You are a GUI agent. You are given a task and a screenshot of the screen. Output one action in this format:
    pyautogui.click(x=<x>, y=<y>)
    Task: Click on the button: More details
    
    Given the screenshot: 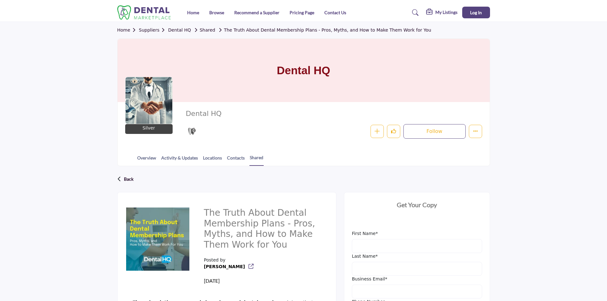 What is the action you would take?
    pyautogui.click(x=475, y=131)
    